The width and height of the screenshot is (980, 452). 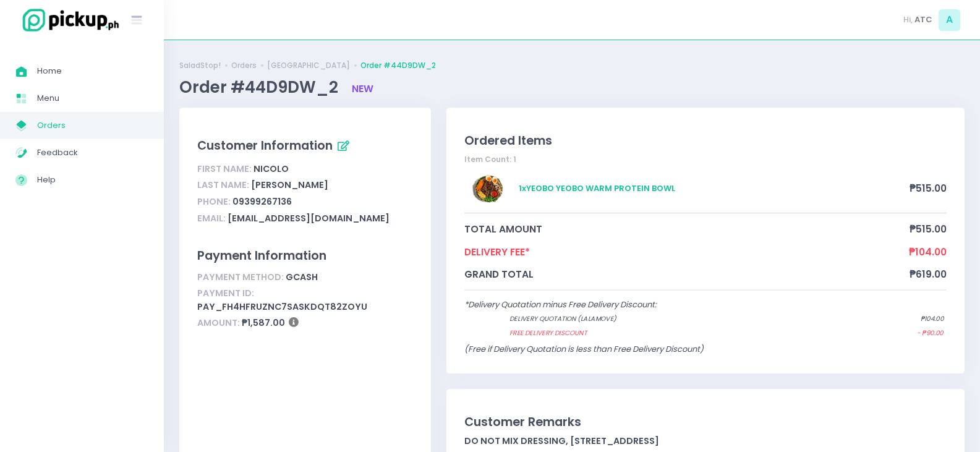 What do you see at coordinates (928, 229) in the screenshot?
I see `span: ₱515.00` at bounding box center [928, 229].